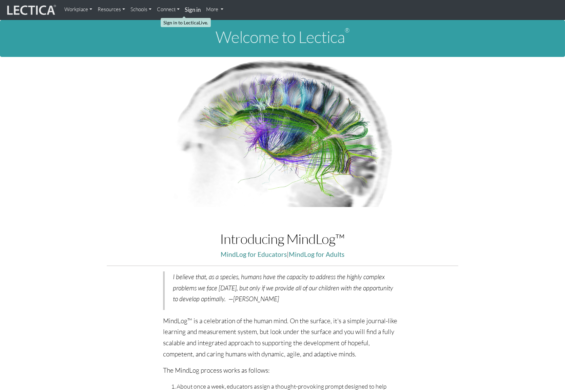  Describe the element at coordinates (186, 22) in the screenshot. I see `div: Sign in to LecticaLive.` at that location.